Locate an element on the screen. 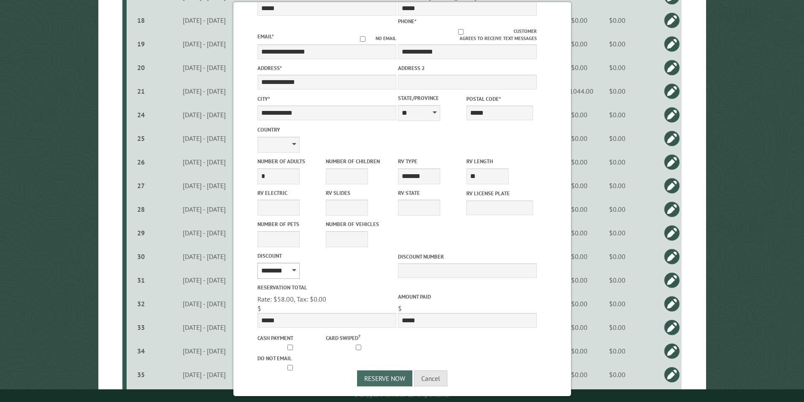 The image size is (804, 402). label: Reservation Total is located at coordinates (327, 288).